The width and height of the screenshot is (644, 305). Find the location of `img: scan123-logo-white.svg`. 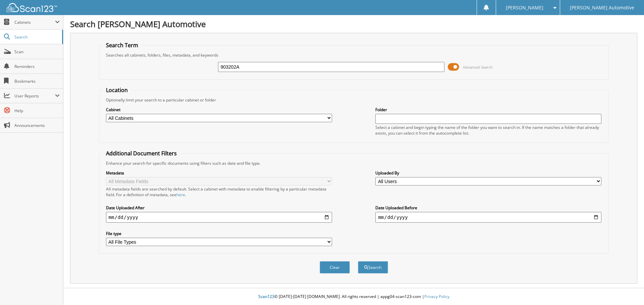

img: scan123-logo-white.svg is located at coordinates (32, 7).